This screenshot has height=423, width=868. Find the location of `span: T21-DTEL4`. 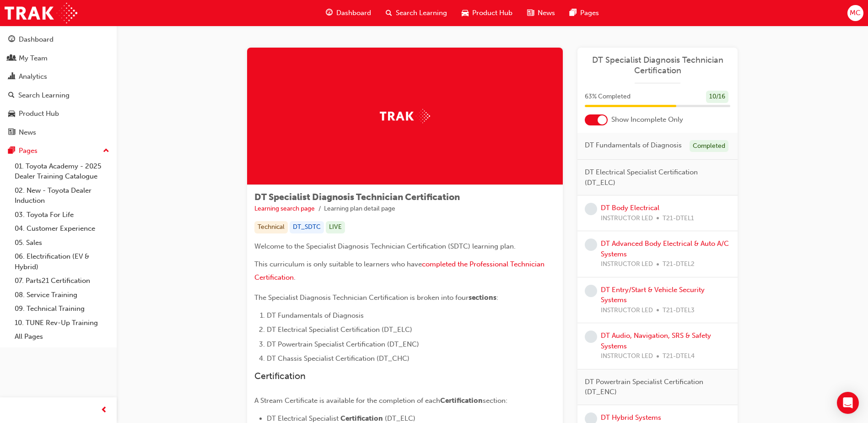

span: T21-DTEL4 is located at coordinates (678, 357).